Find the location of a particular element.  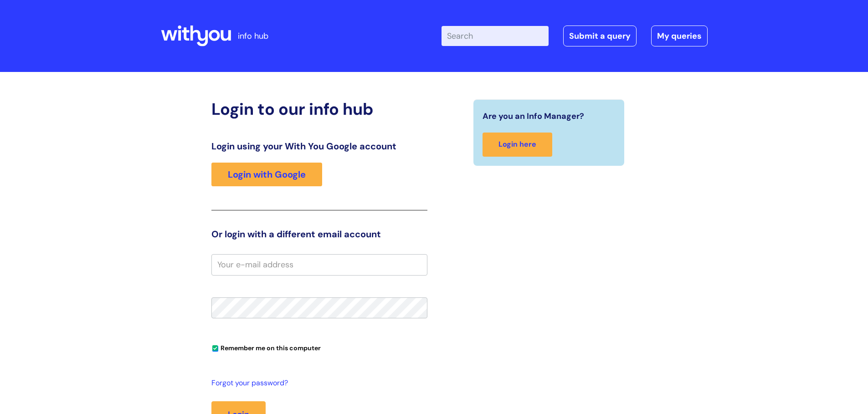

span: Are you an Info Manager? is located at coordinates (533, 116).